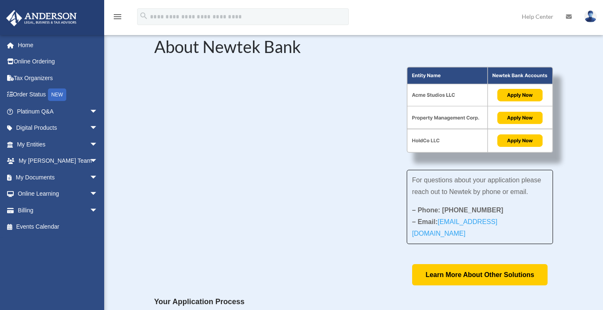 Image resolution: width=603 pixels, height=310 pixels. What do you see at coordinates (58, 111) in the screenshot?
I see `a: Platinum Q&Aarrow_drop_down` at bounding box center [58, 111].